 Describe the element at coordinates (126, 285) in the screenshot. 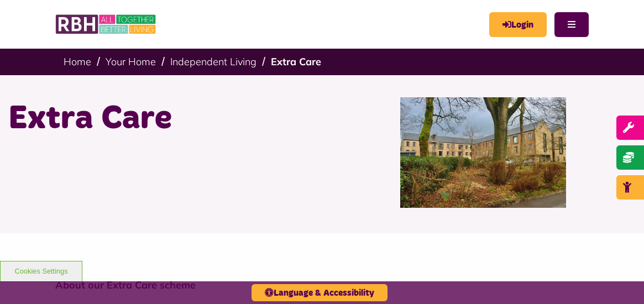

I see `strong: About our Extra Care scheme` at that location.